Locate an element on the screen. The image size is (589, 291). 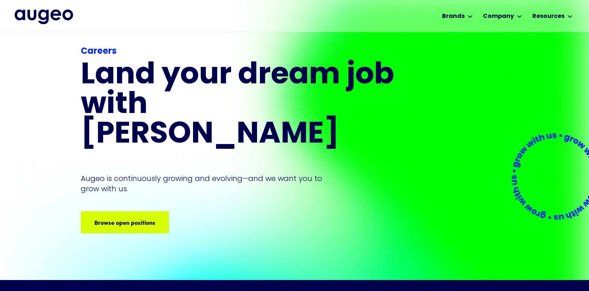
p: Augeo is continuously growing and evolving—and we want you to grow with us. is located at coordinates (207, 183).